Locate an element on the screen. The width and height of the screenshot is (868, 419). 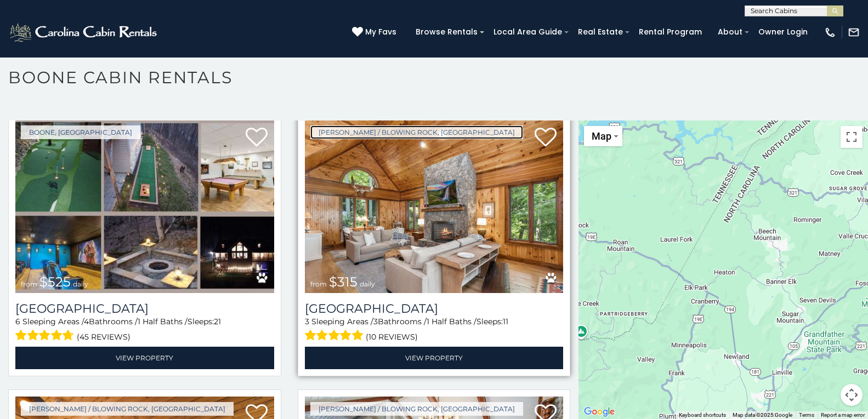
span: My Favs is located at coordinates (380, 32).